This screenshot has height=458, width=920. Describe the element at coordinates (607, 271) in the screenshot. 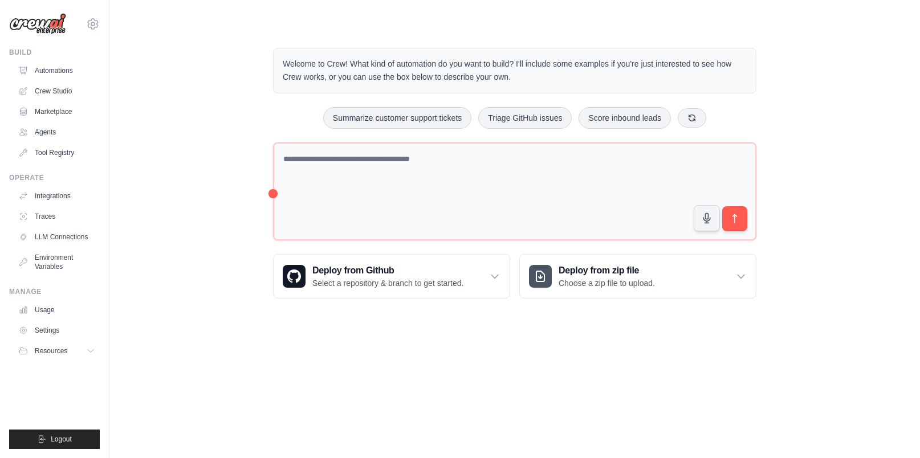

I see `h3: Deploy from zip file` at that location.